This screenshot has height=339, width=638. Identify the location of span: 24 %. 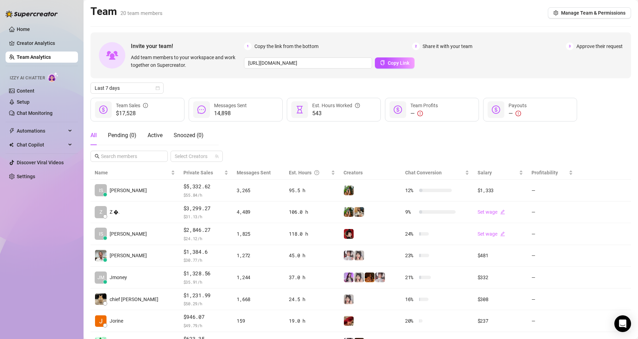
(411, 234).